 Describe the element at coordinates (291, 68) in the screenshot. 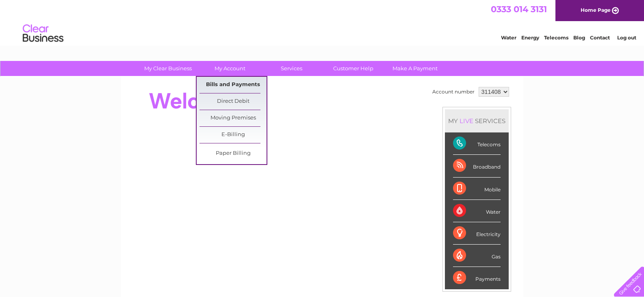

I see `a: Services` at that location.